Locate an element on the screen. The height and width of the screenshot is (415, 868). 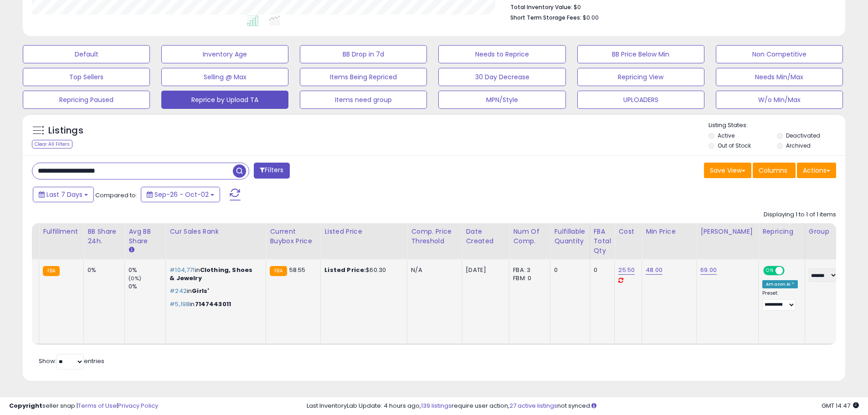
span: 58.55 is located at coordinates (297, 270).